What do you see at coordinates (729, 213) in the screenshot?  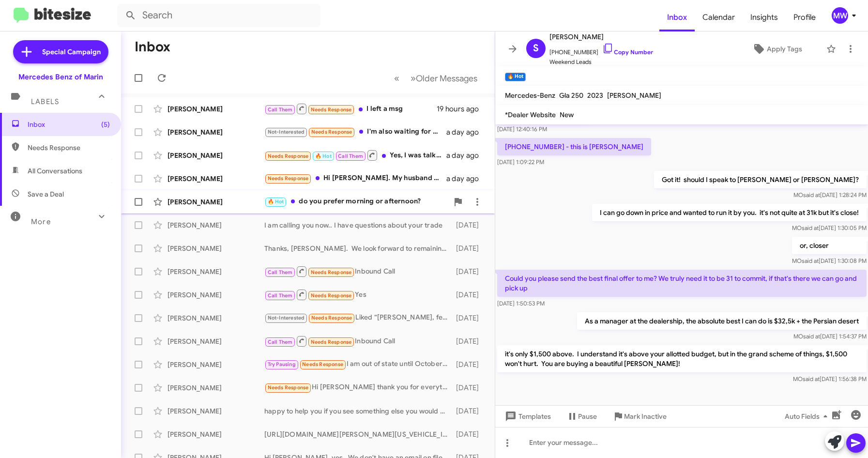 I see `p: I can go down in price and wanted to run it by you. it's not quite at 31k but it's close!` at bounding box center [729, 213].